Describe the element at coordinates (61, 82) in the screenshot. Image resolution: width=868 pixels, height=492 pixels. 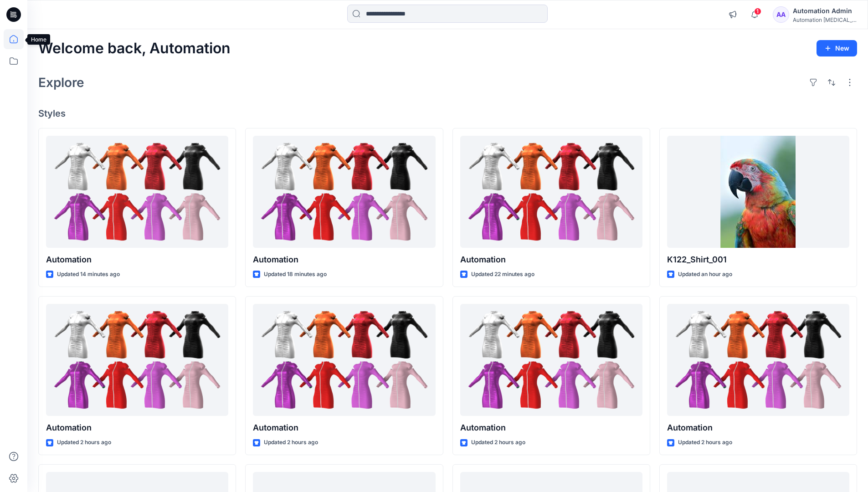
I see `h2: Explore` at that location.